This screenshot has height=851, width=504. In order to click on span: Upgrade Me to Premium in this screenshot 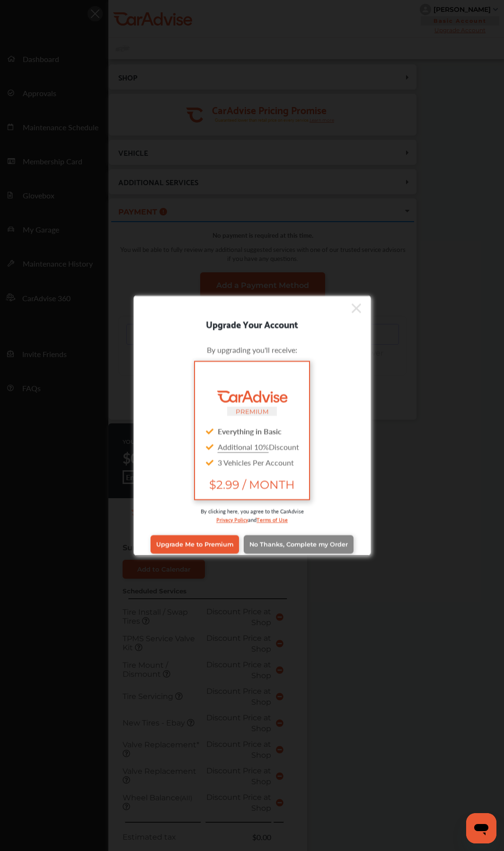, I will do `click(194, 544)`.